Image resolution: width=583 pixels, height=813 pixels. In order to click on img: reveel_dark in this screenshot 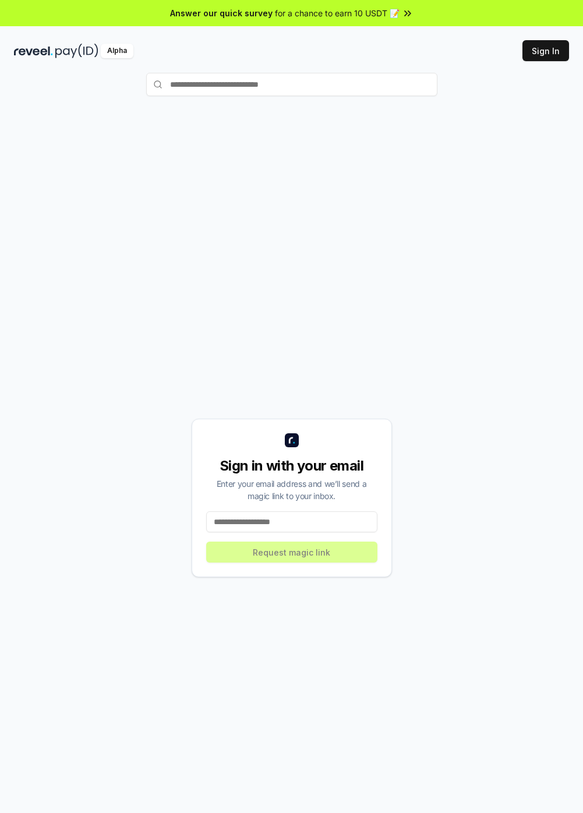, I will do `click(33, 51)`.